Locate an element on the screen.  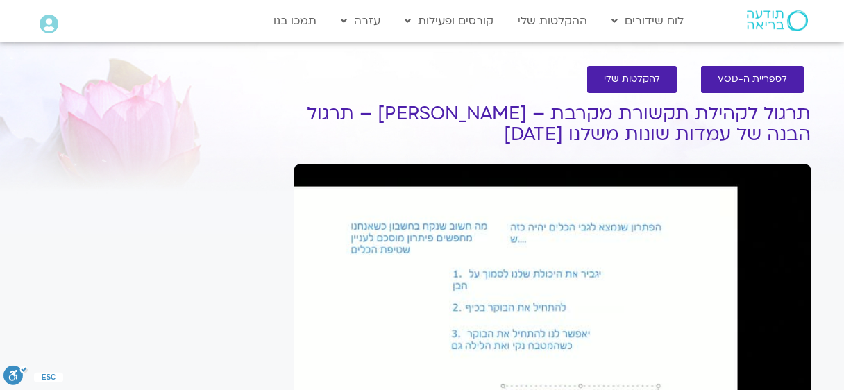
span: לספריית ה-VOD is located at coordinates (753, 79).